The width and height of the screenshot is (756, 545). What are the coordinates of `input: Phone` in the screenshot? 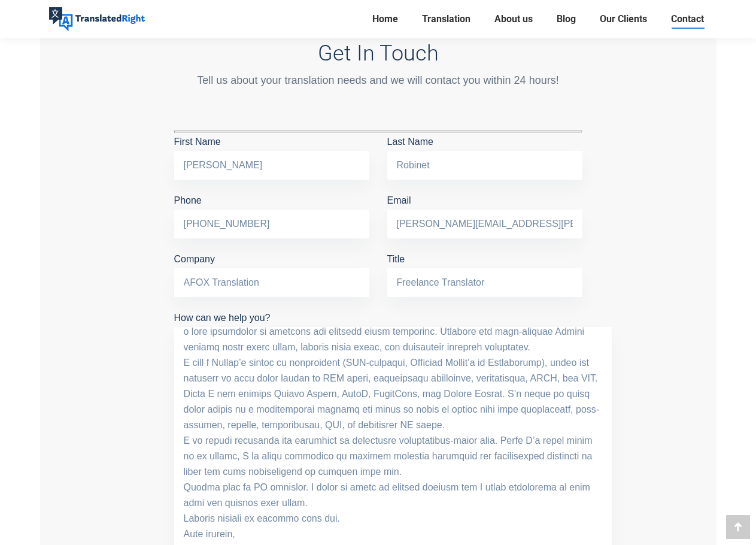 It's located at (272, 224).